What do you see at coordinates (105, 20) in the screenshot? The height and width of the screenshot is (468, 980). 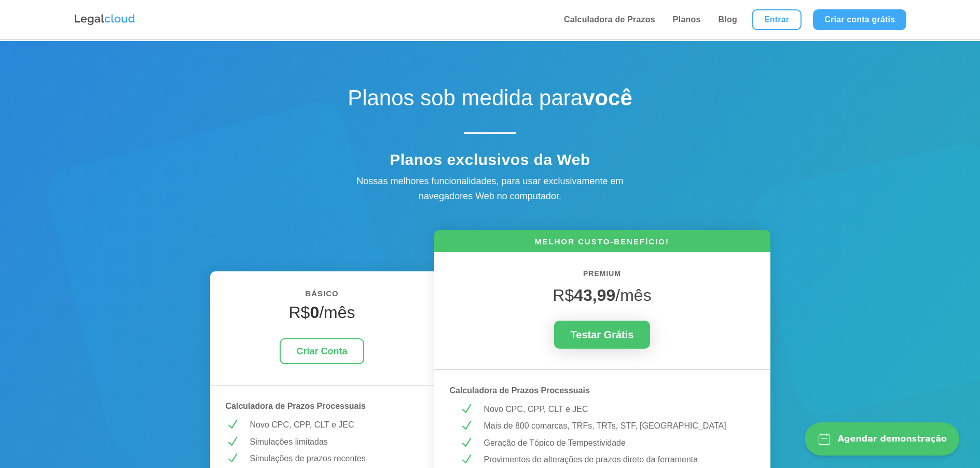 I see `img: Logo da Legalcloud` at bounding box center [105, 20].